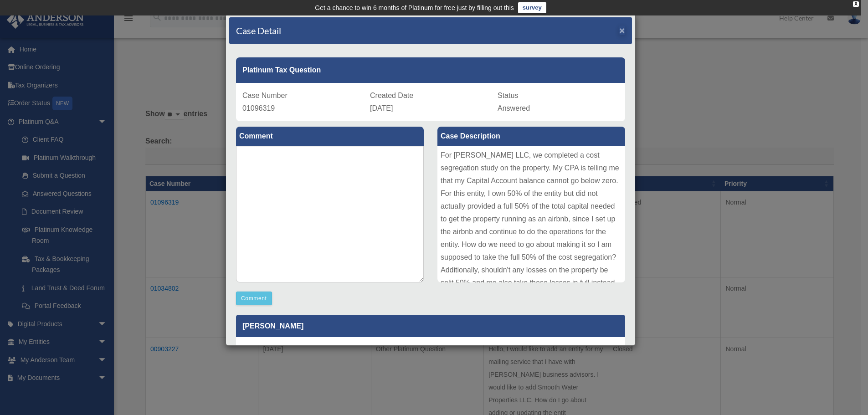 This screenshot has height=415, width=868. I want to click on span: 01096319, so click(258, 108).